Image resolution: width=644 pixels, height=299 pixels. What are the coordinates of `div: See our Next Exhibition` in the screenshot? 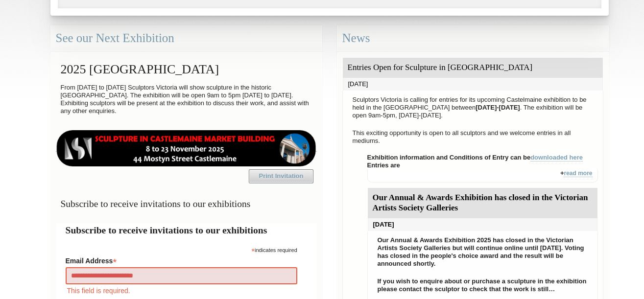 It's located at (186, 38).